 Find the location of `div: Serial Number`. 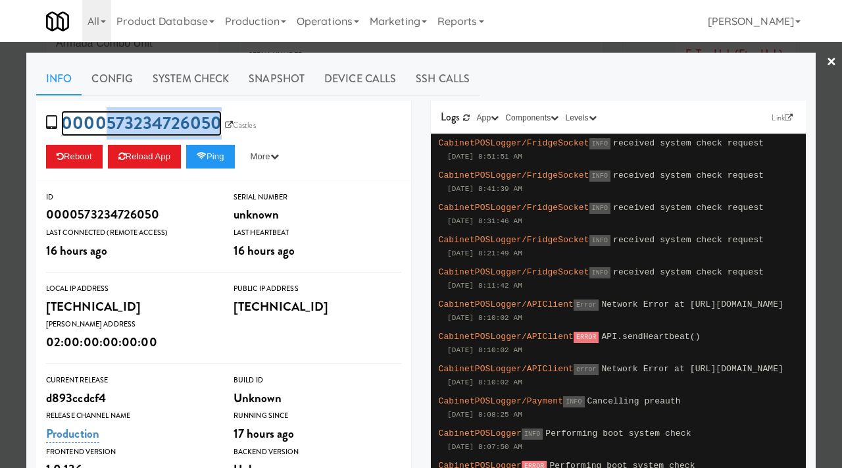

div: Serial Number is located at coordinates (317, 197).